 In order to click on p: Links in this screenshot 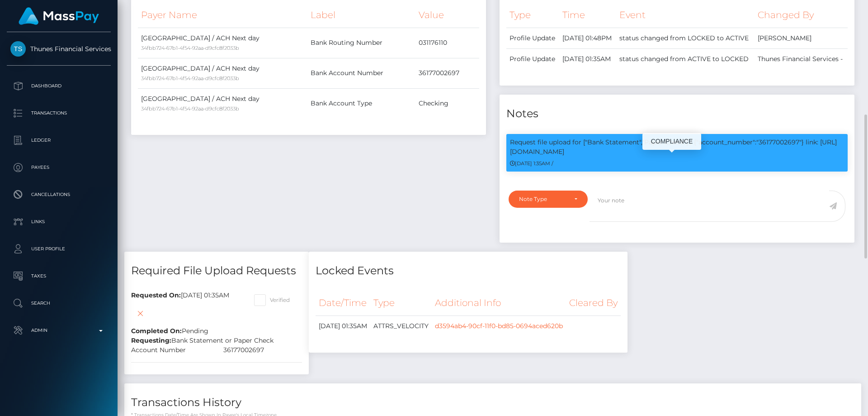, I will do `click(59, 222)`.